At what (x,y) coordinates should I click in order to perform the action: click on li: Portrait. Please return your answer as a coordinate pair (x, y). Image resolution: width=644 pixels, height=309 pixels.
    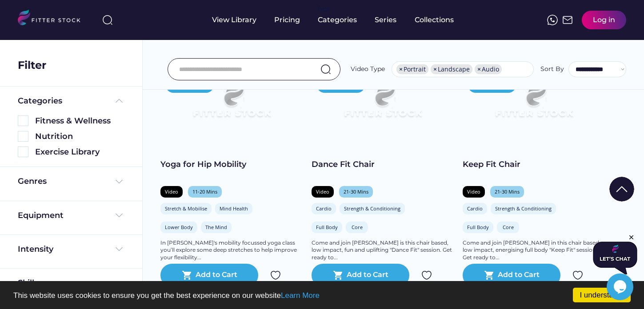
    Looking at the image, I should click on (412, 70).